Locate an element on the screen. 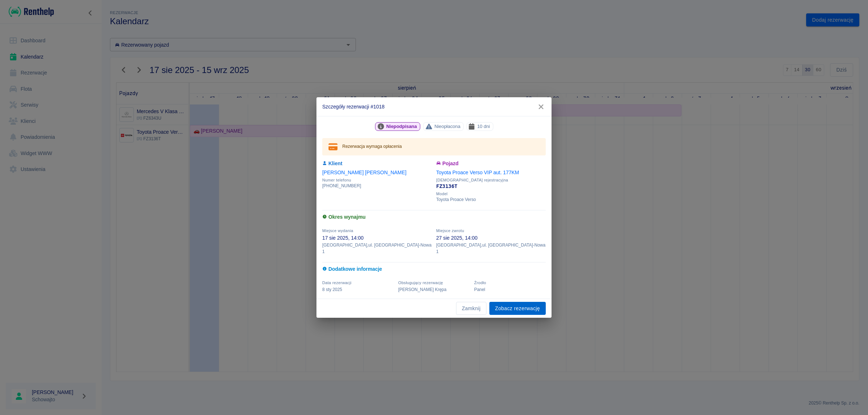 The height and width of the screenshot is (415, 868). span: Żrodło is located at coordinates (480, 283).